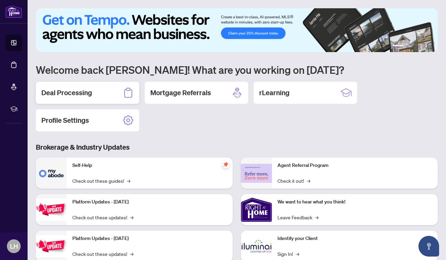 Image resolution: width=446 pixels, height=260 pixels. I want to click on h2: Profile Settings, so click(65, 120).